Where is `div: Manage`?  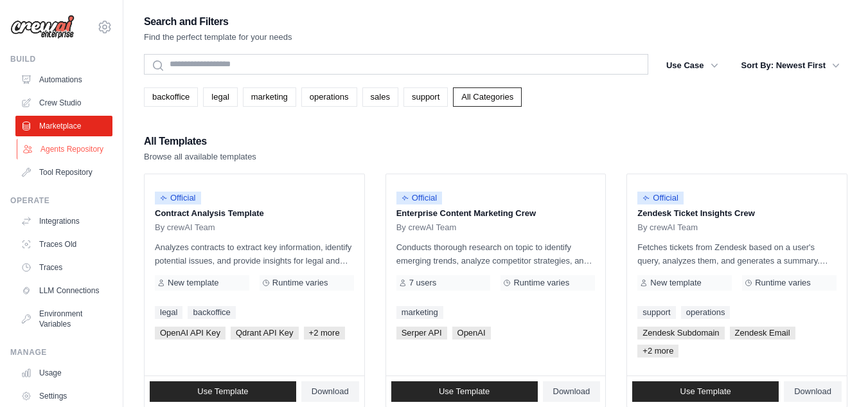
div: Manage is located at coordinates (61, 352).